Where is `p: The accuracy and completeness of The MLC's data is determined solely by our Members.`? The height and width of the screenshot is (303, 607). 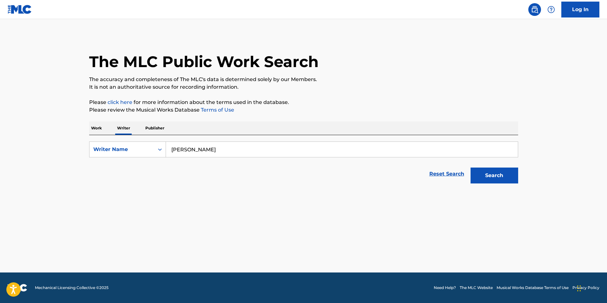
p: The accuracy and completeness of The MLC's data is determined solely by our Members. is located at coordinates (304, 79).